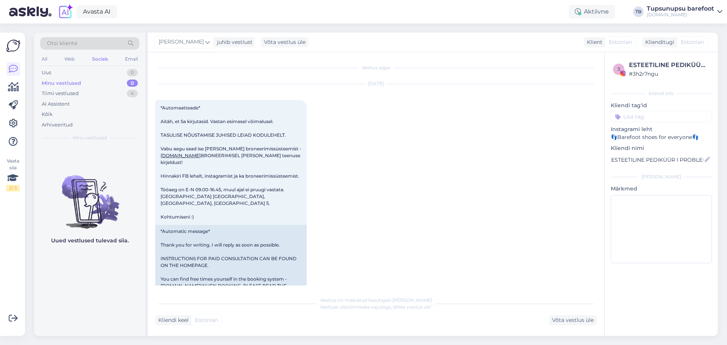  Describe the element at coordinates (661, 148) in the screenshot. I see `p: Kliendi nimi` at that location.